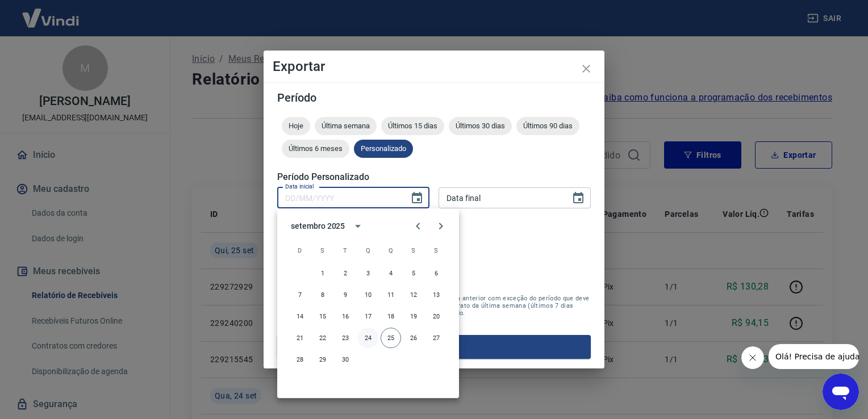 The image size is (868, 419). I want to click on span: terça-feira, so click(345, 250).